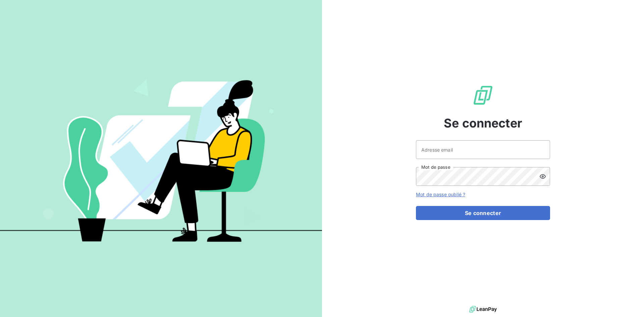 The width and height of the screenshot is (644, 317). What do you see at coordinates (441, 194) in the screenshot?
I see `a: Mot de passe oublié ?` at bounding box center [441, 194].